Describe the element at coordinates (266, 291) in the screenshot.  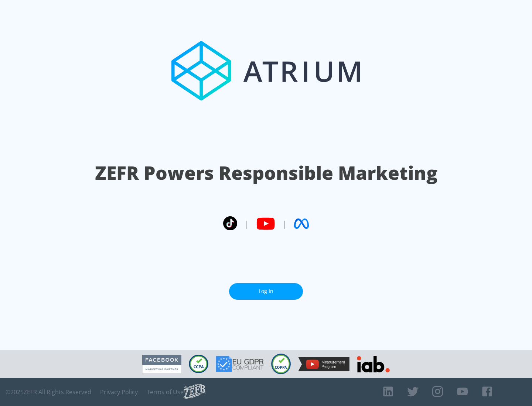
I see `a: Log In` at that location.